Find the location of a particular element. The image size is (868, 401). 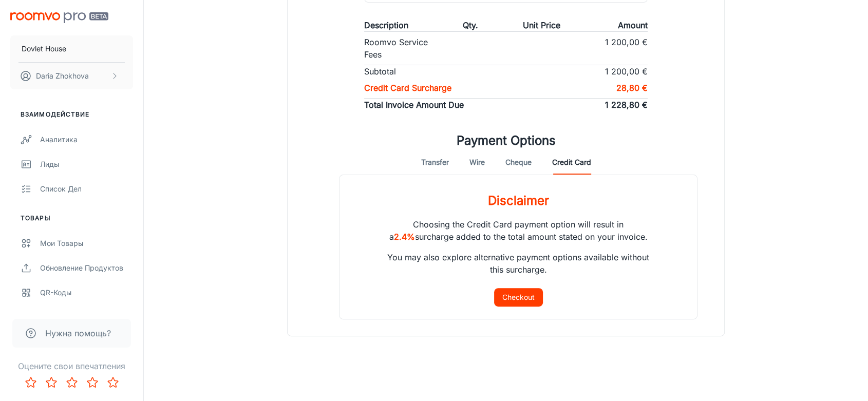

h1: Payment Options is located at coordinates (506, 141).